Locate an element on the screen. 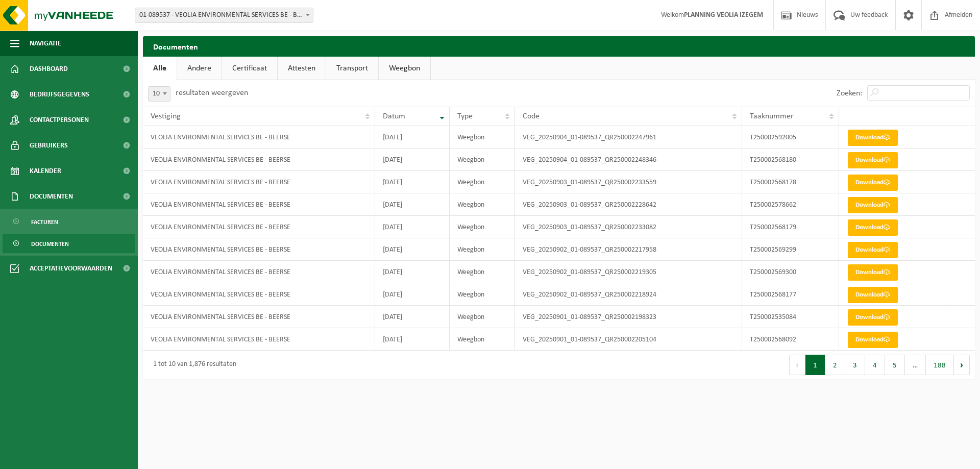 The height and width of the screenshot is (469, 980). td: VEG_20250904_01-089537_QR250002248346 is located at coordinates (628, 160).